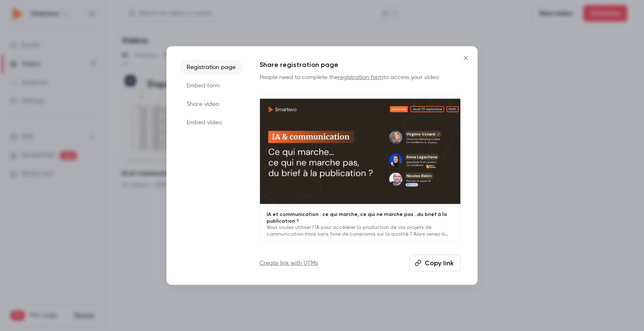 The image size is (644, 331). I want to click on p: People need to complete the to access your video, so click(360, 77).